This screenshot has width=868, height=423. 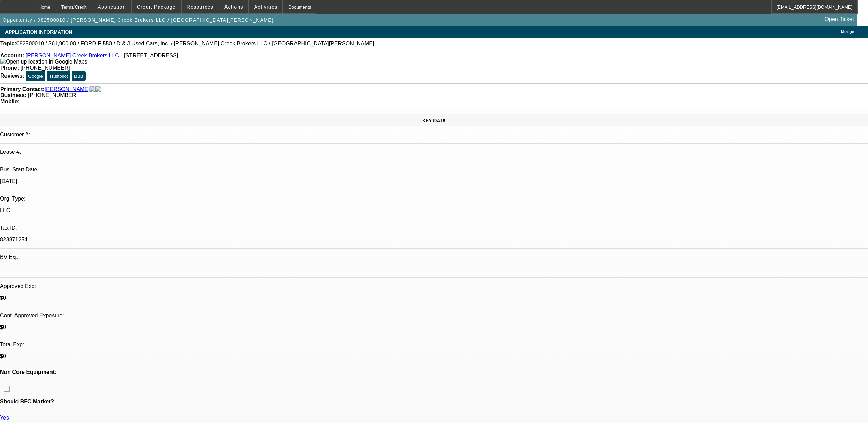 I want to click on button: Activities, so click(x=266, y=7).